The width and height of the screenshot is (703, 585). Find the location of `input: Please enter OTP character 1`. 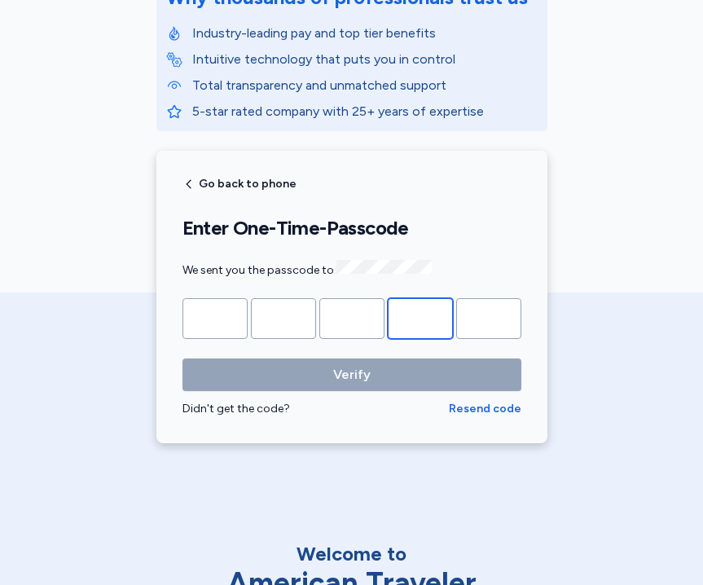

input: Please enter OTP character 1 is located at coordinates (215, 318).